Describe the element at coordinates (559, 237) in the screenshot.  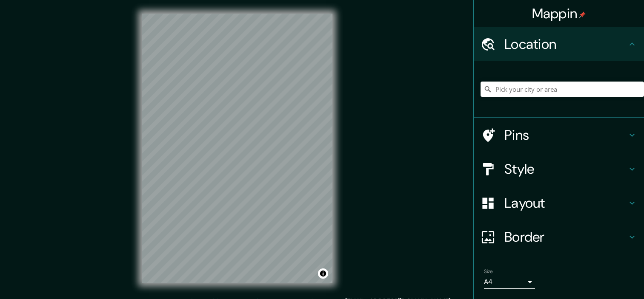
I see `div: Border` at that location.